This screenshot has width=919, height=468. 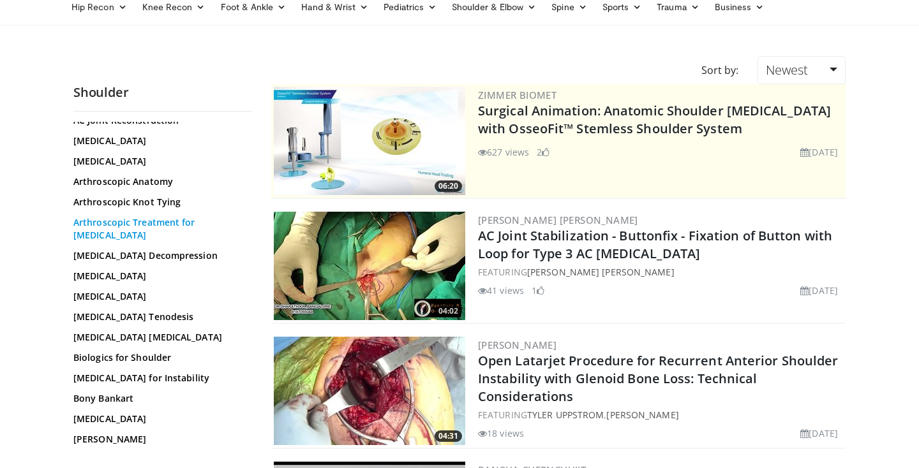 What do you see at coordinates (501, 433) in the screenshot?
I see `li: 18 views` at bounding box center [501, 433].